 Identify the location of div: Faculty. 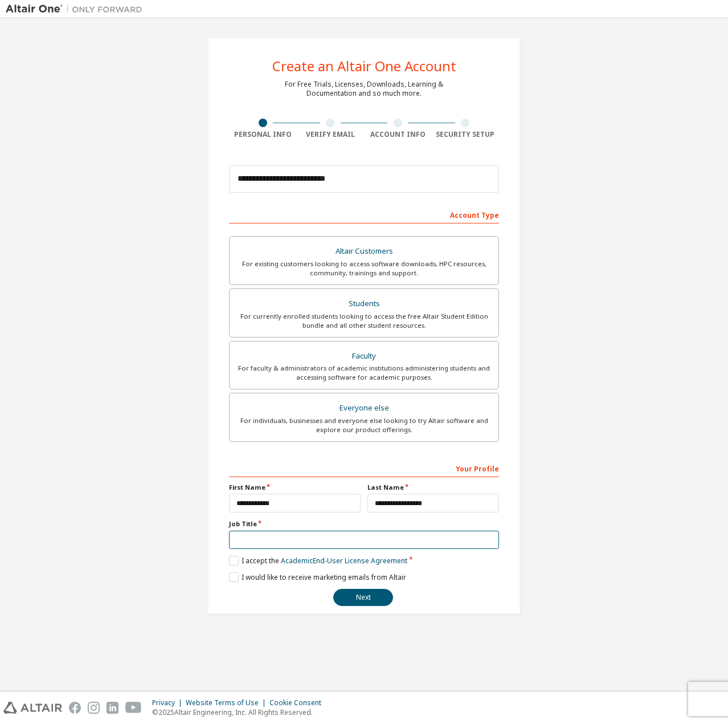
(364, 356).